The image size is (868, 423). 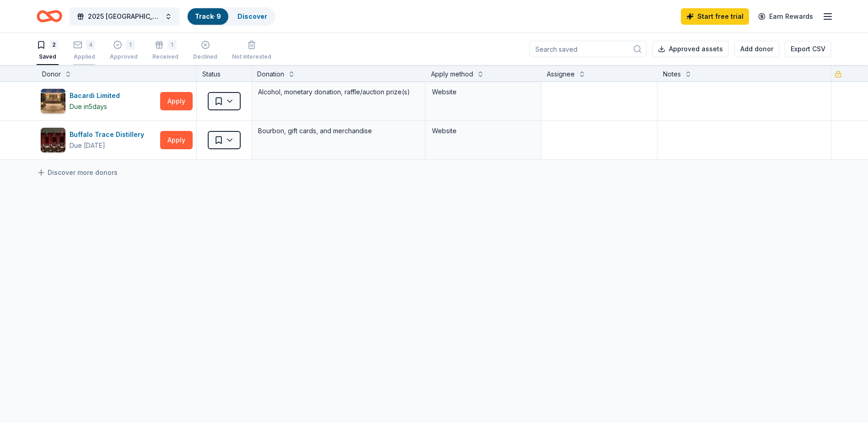 I want to click on a: Start free trial, so click(x=715, y=16).